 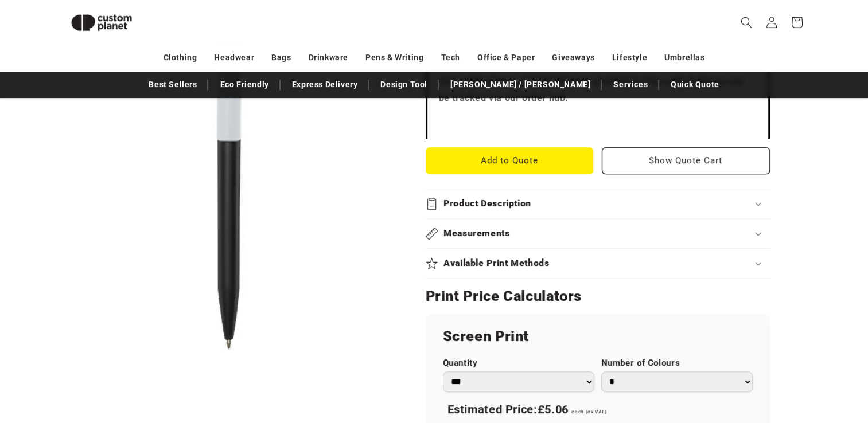 I want to click on summary: Measurements, so click(x=598, y=233).